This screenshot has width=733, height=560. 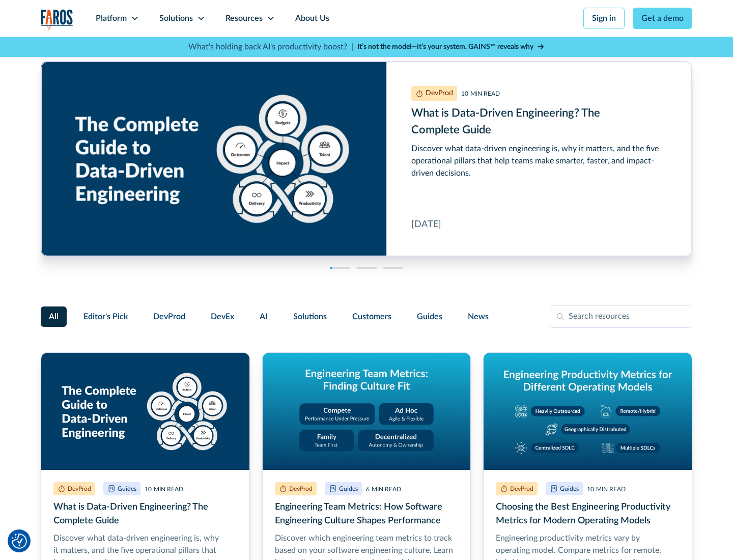 I want to click on span: News, so click(x=478, y=317).